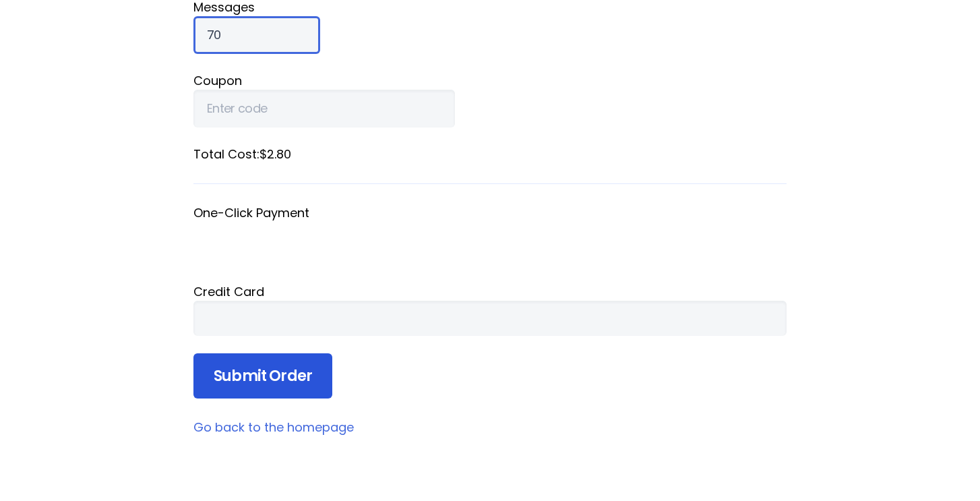 The image size is (980, 501). Describe the element at coordinates (490, 235) in the screenshot. I see `fieldset: One-Click Payment` at that location.